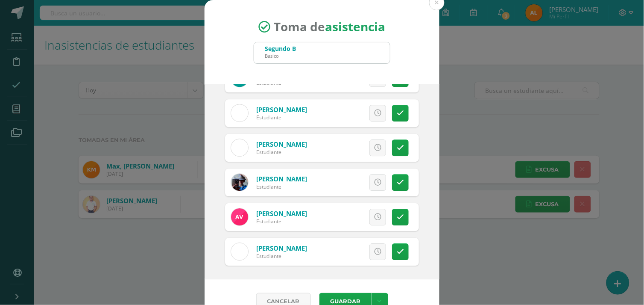 Image resolution: width=644 pixels, height=305 pixels. What do you see at coordinates (280, 56) in the screenshot?
I see `div: Basico` at bounding box center [280, 56].